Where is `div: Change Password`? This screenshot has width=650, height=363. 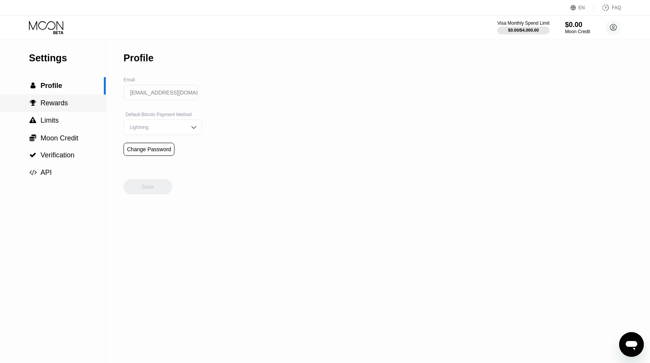
div: Change Password is located at coordinates (149, 149).